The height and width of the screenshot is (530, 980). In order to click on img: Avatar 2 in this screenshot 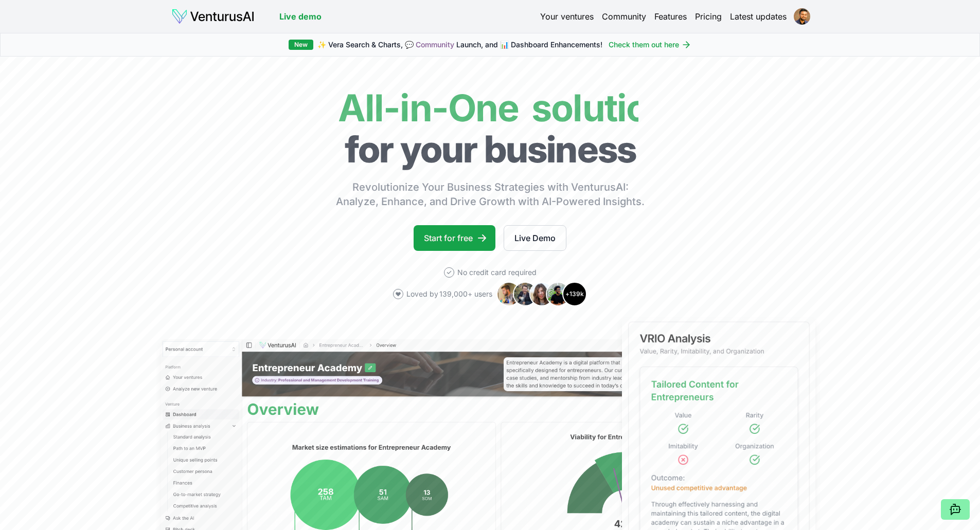, I will do `click(525, 294)`.